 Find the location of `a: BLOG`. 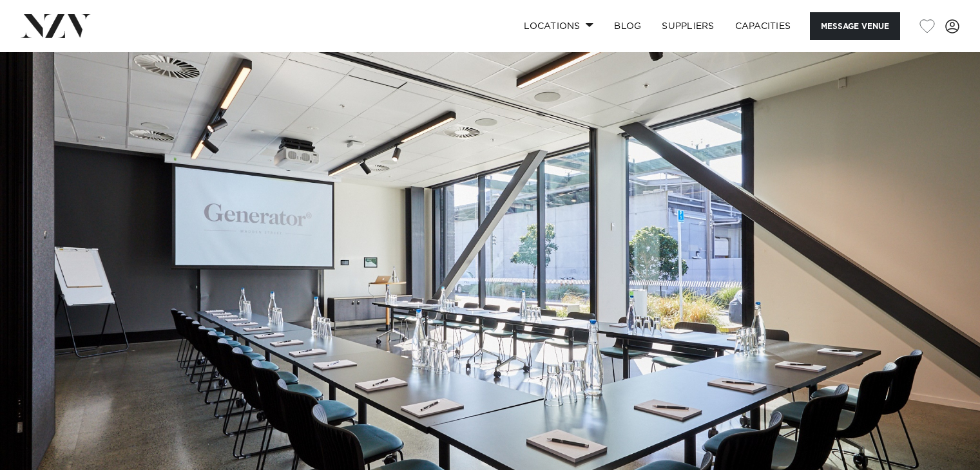

a: BLOG is located at coordinates (627, 26).